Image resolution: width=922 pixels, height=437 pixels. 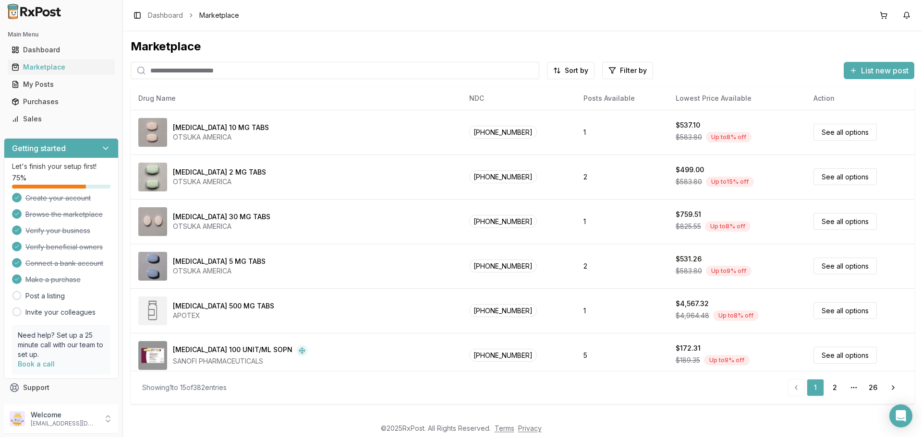 I want to click on img: User avatar, so click(x=17, y=419).